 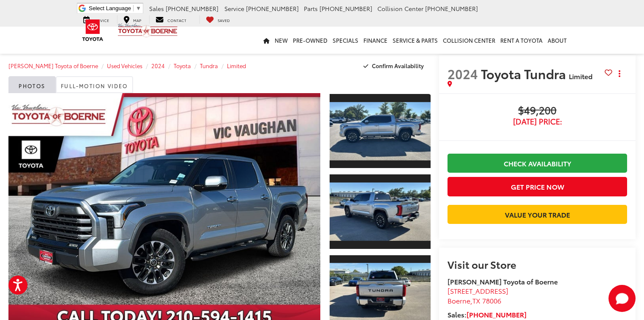 What do you see at coordinates (487, 314) in the screenshot?
I see `strong: Sales:` at bounding box center [487, 314].